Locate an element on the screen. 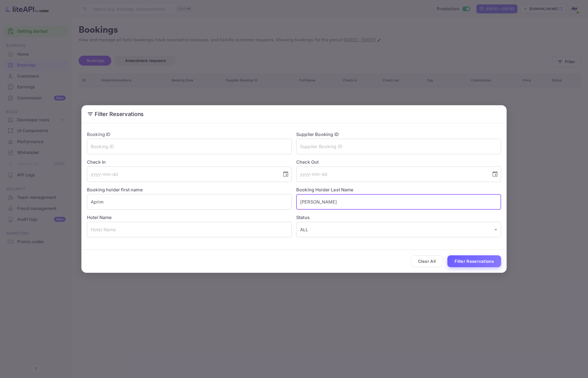 Image resolution: width=588 pixels, height=378 pixels. label: Booking holder first name is located at coordinates (115, 190).